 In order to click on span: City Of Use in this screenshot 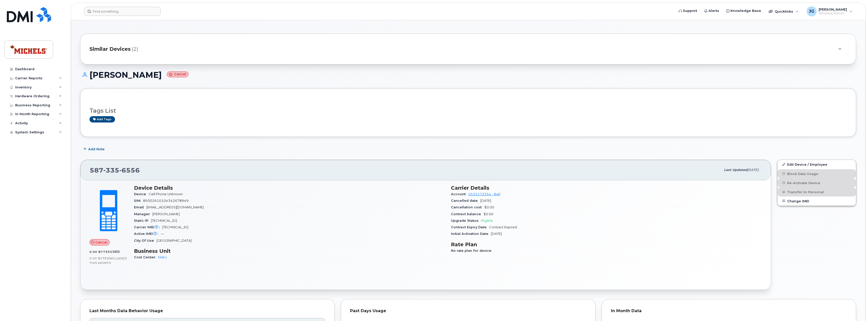, I will do `click(145, 241)`.